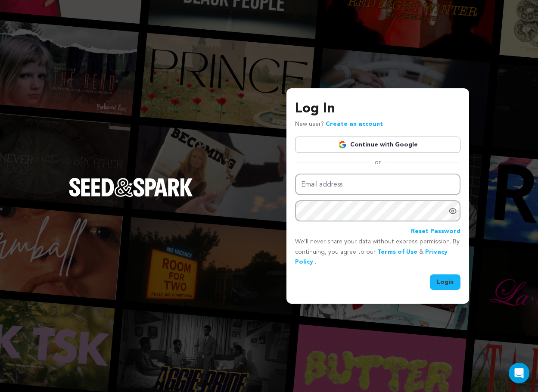  Describe the element at coordinates (378, 252) in the screenshot. I see `p: We’ll never share your data without express permission. By continuing, you agree to our & .` at that location.